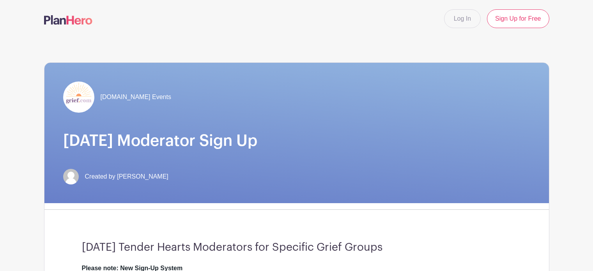 This screenshot has width=593, height=271. Describe the element at coordinates (79, 97) in the screenshot. I see `img: grief-logo-planhero.png` at that location.